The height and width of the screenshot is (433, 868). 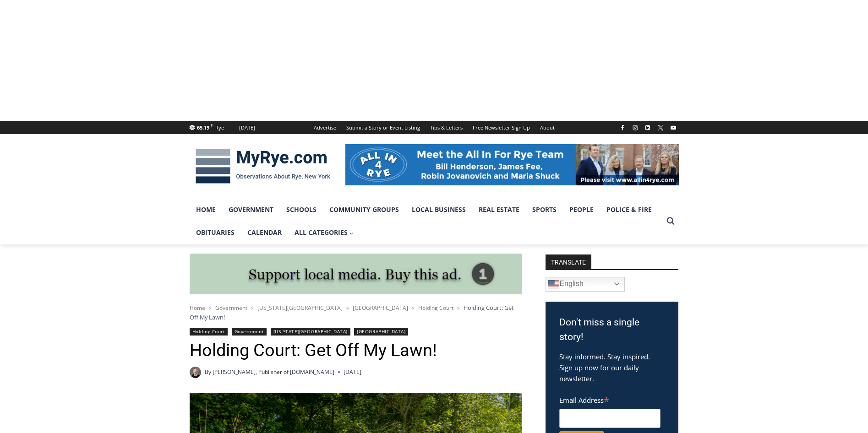 I want to click on a: Schools, so click(x=302, y=210).